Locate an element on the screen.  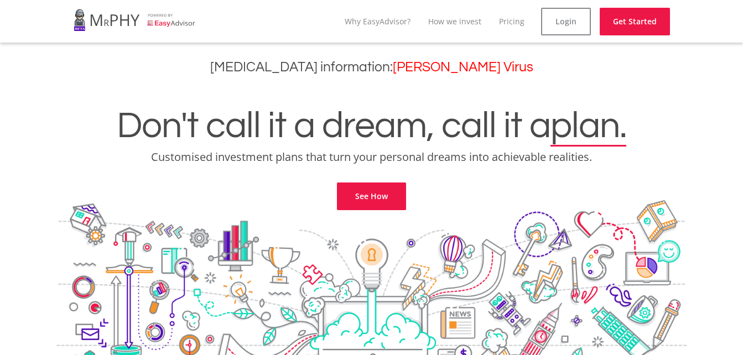
a: Login is located at coordinates (566, 22).